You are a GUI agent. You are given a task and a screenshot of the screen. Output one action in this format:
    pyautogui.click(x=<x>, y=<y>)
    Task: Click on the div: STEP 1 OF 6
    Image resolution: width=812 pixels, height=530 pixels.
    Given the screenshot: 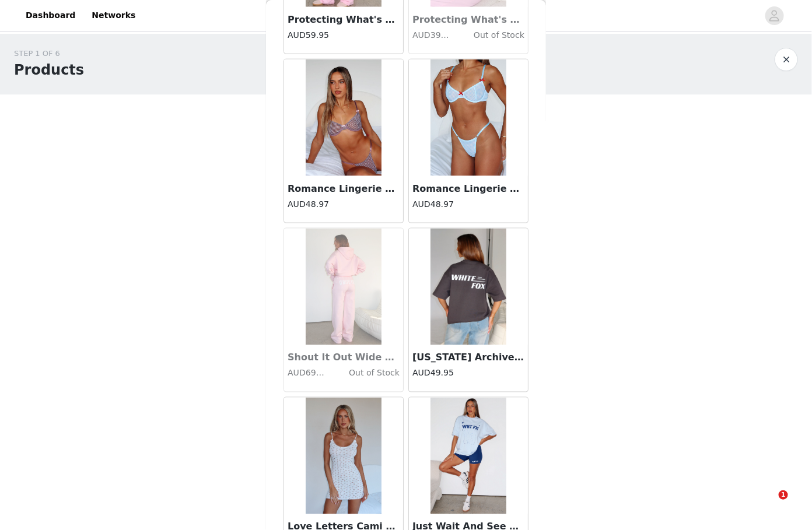 What is the action you would take?
    pyautogui.click(x=49, y=54)
    